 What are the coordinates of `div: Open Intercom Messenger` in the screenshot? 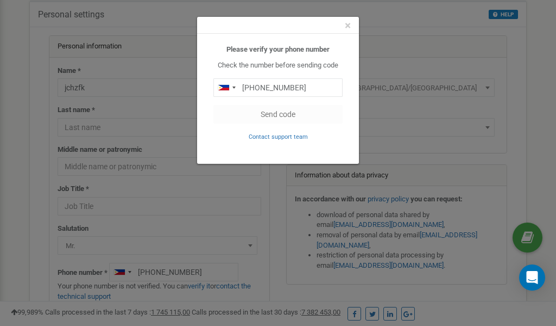 It's located at (533, 277).